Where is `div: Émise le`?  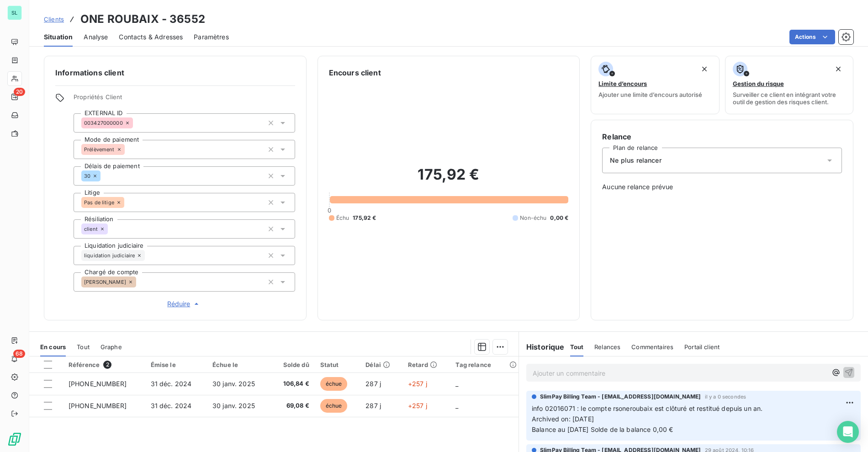
div: Émise le is located at coordinates (176, 365).